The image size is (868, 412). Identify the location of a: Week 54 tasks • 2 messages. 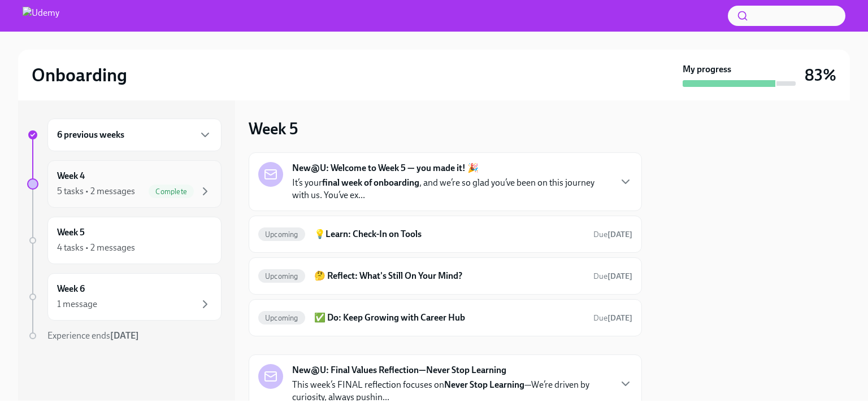
(124, 241).